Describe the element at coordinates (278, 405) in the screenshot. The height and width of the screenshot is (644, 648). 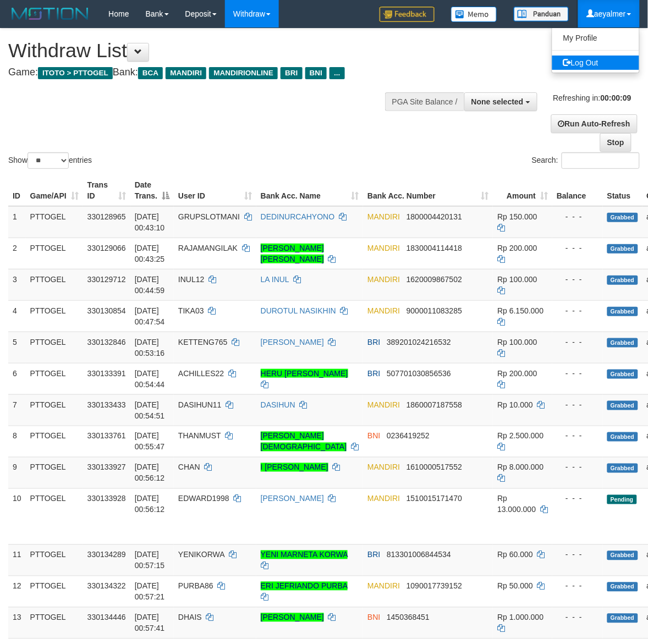
I see `a: DASIHUN` at that location.